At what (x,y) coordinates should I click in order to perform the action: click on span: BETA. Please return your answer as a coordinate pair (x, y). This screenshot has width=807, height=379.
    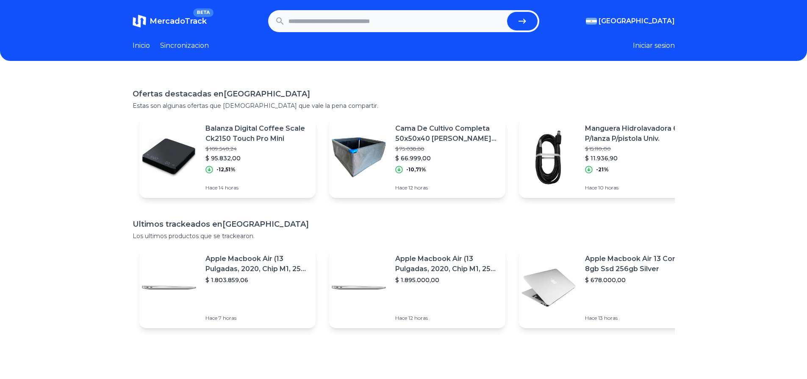
    Looking at the image, I should click on (203, 13).